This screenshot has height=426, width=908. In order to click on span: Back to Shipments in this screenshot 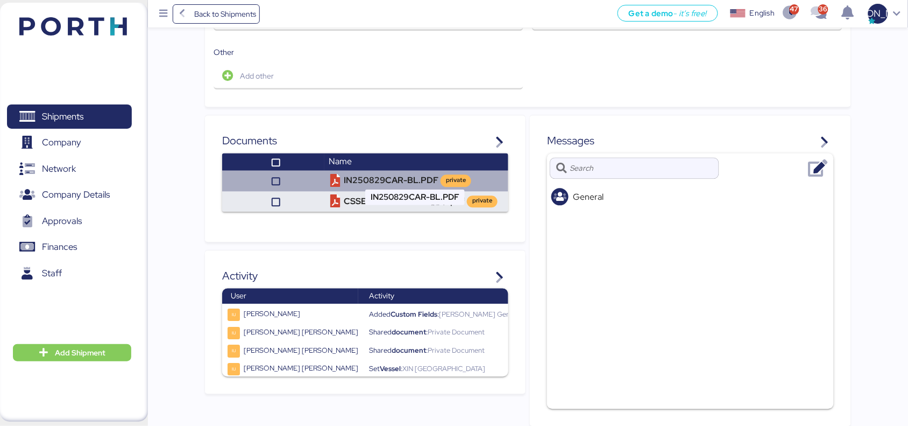, I will do `click(225, 14)`.